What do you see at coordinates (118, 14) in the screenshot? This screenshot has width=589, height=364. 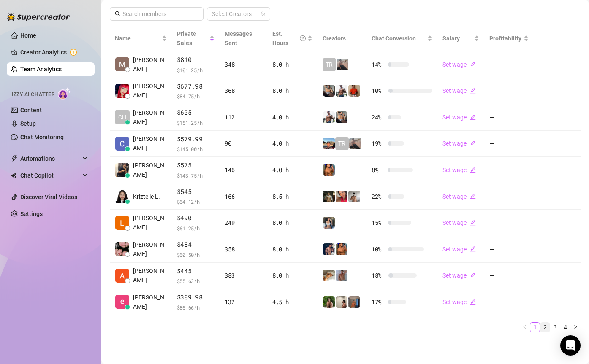 I see `span: search` at bounding box center [118, 14].